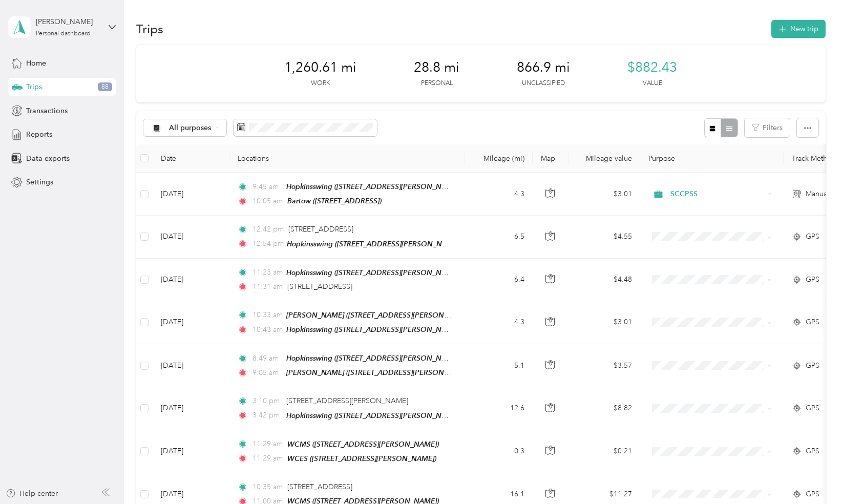 The width and height of the screenshot is (843, 504). What do you see at coordinates (267, 373) in the screenshot?
I see `span: 9:05 am` at bounding box center [267, 373].